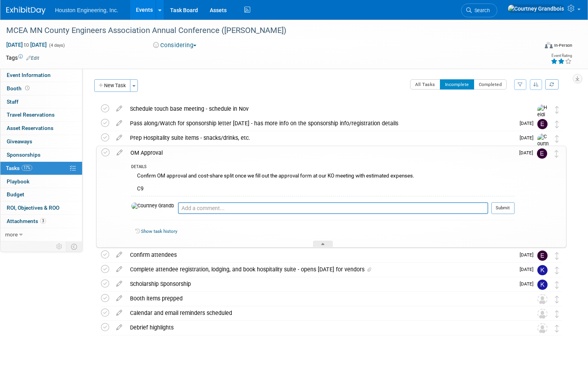 The width and height of the screenshot is (588, 386). What do you see at coordinates (561, 56) in the screenshot?
I see `div: Event Rating` at bounding box center [561, 56].